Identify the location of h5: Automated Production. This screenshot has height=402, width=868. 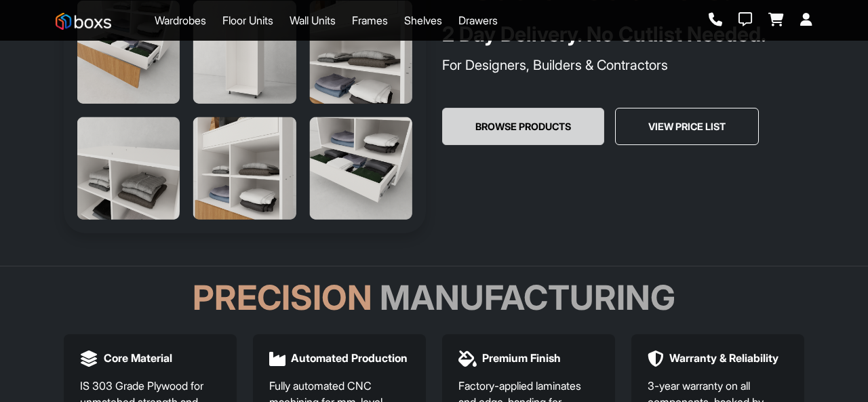
(349, 358).